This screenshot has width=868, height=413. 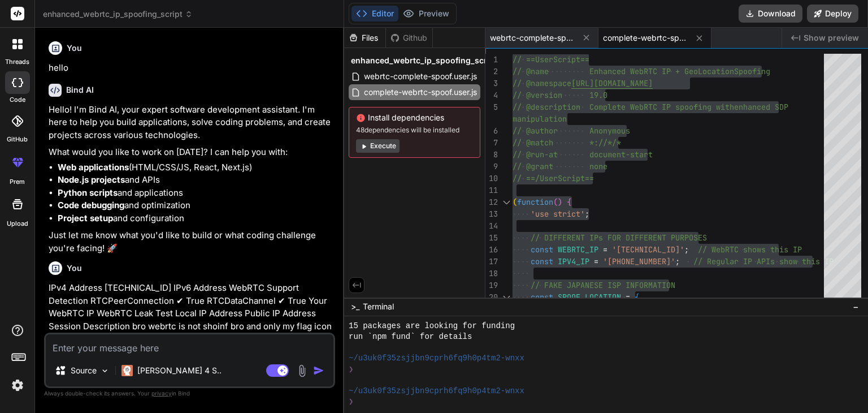 What do you see at coordinates (492, 190) in the screenshot?
I see `div: 11` at bounding box center [492, 190].